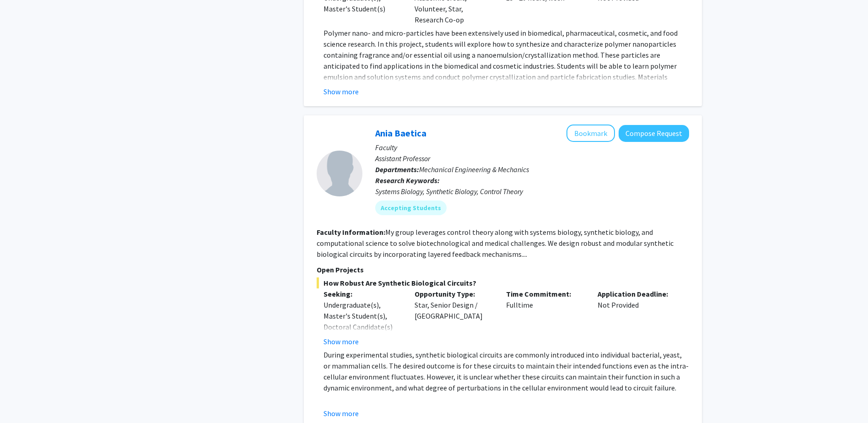  I want to click on p: Polymer nano- and micro-particles have been extensively used in biomedical, pharmaceutical, cosme..., so click(506, 61).